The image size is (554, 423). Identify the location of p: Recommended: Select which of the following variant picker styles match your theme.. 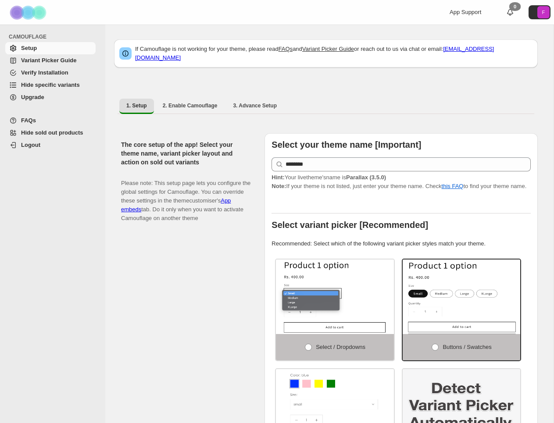
(401, 244).